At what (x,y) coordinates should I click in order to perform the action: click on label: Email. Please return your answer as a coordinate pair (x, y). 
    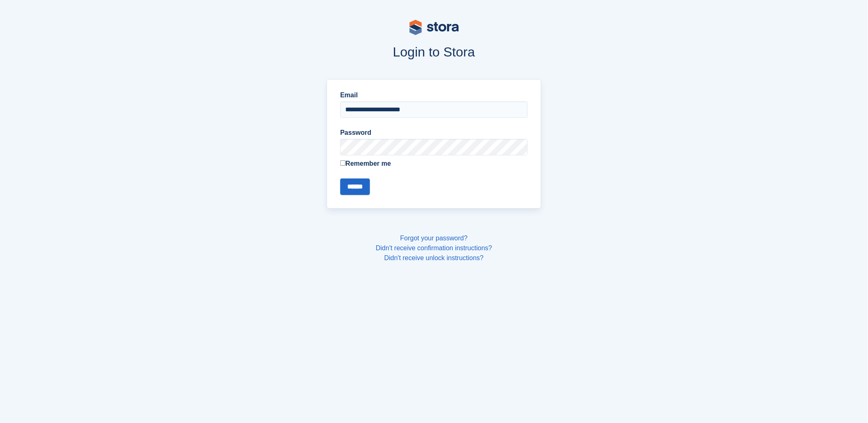
    Looking at the image, I should click on (434, 95).